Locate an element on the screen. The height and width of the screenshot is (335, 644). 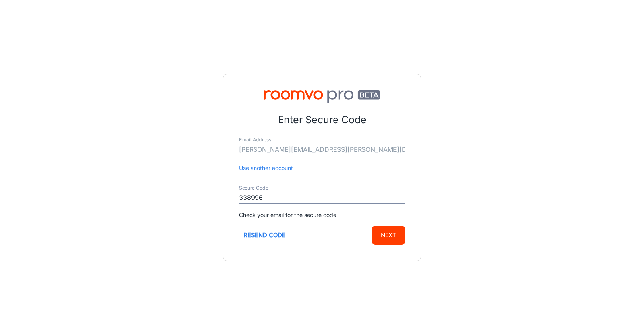
button: Resend code is located at coordinates (265, 236).